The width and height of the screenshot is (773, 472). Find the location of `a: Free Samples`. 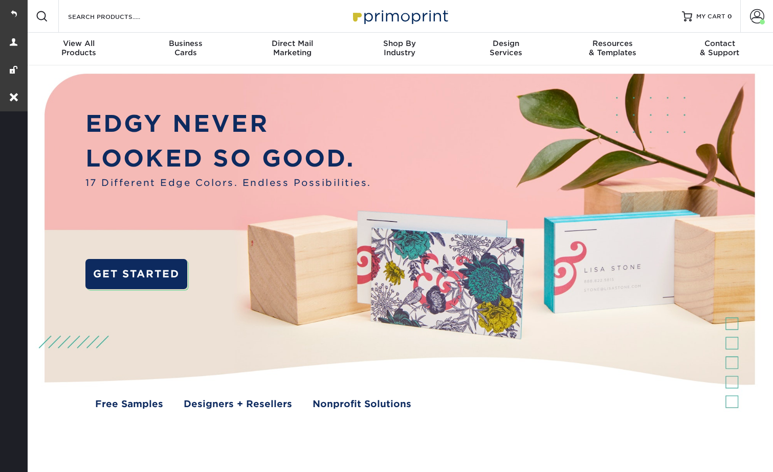

a: Free Samples is located at coordinates (129, 404).